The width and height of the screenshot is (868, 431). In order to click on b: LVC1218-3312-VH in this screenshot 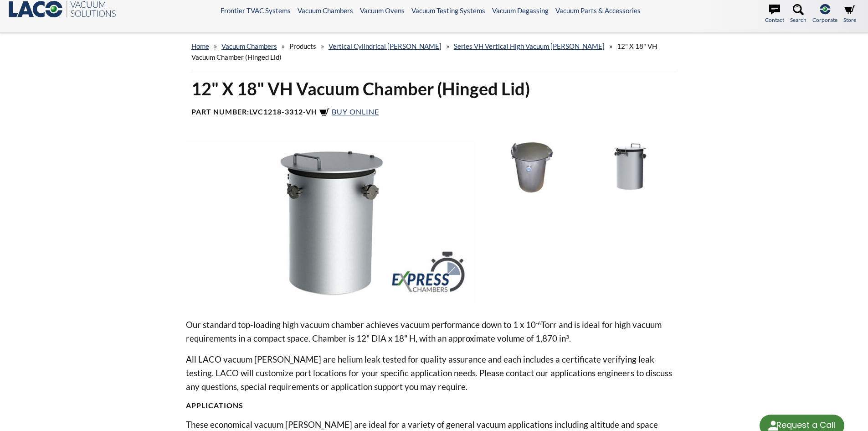, I will do `click(283, 111)`.